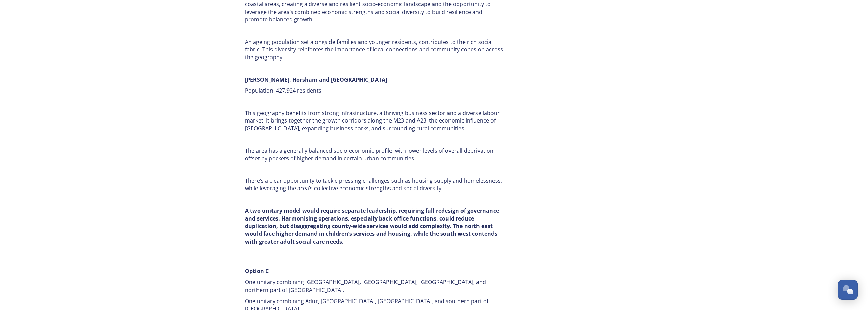 The height and width of the screenshot is (310, 868). What do you see at coordinates (848, 290) in the screenshot?
I see `button: Open Chat` at bounding box center [848, 290].